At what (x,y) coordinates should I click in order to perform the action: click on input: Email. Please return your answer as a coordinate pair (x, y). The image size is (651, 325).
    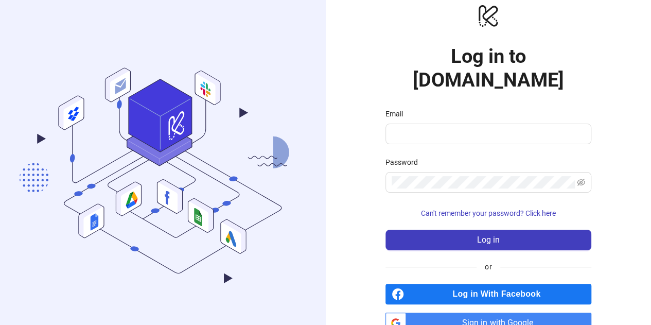
    Looking at the image, I should click on (488, 134).